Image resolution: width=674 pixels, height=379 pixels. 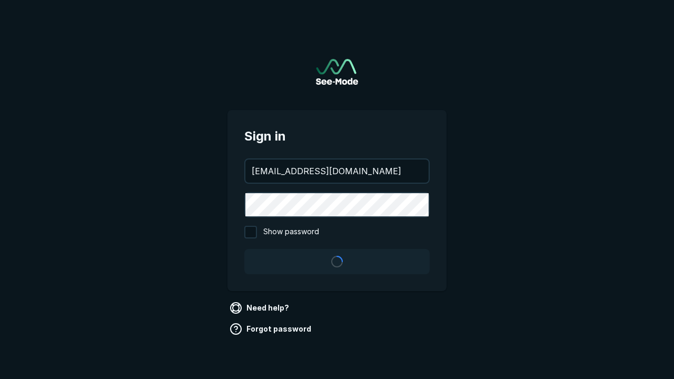 I want to click on span: Show password, so click(x=291, y=232).